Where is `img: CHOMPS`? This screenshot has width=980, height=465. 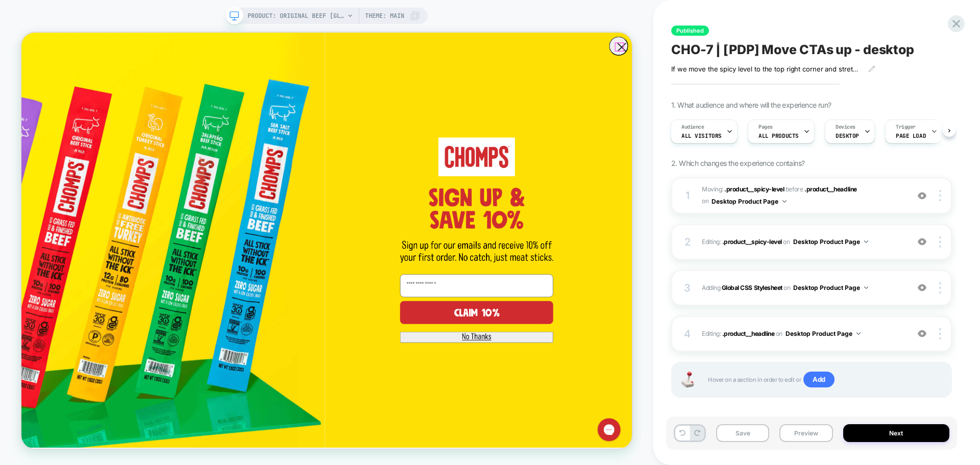 img: CHOMPS is located at coordinates (607, 165).